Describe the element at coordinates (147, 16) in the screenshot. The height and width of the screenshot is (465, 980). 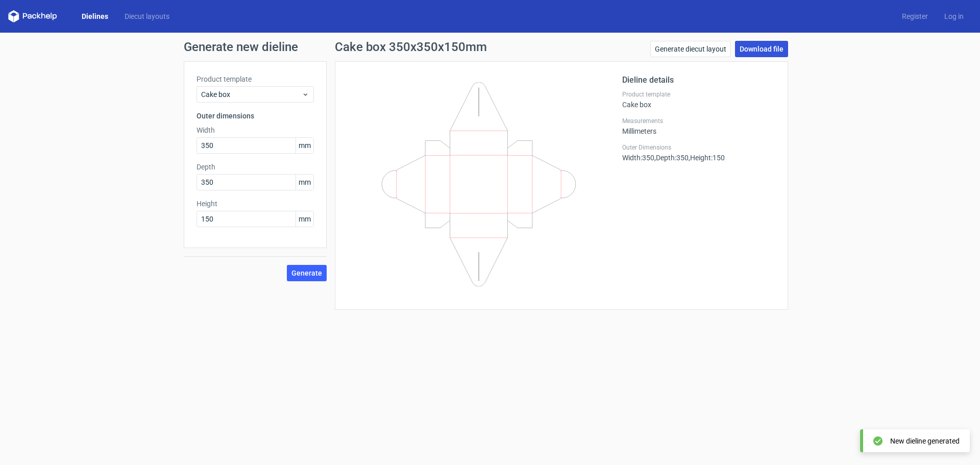
I see `a: Diecut layouts` at that location.